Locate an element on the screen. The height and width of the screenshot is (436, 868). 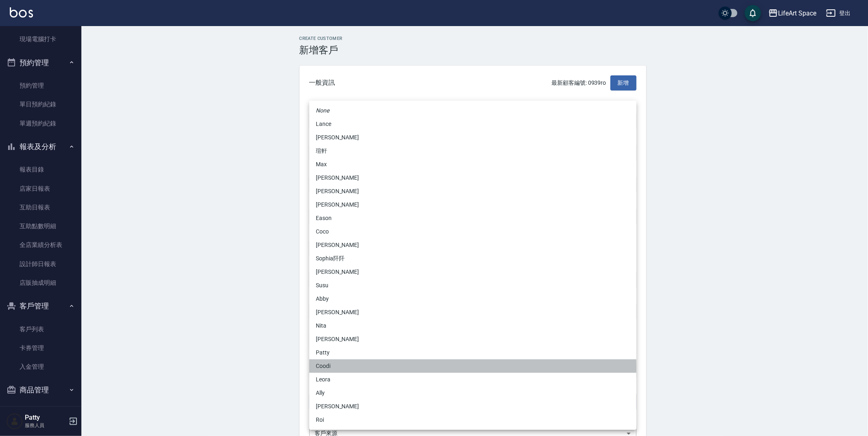
li: Sophia阡阡 is located at coordinates (473, 258).